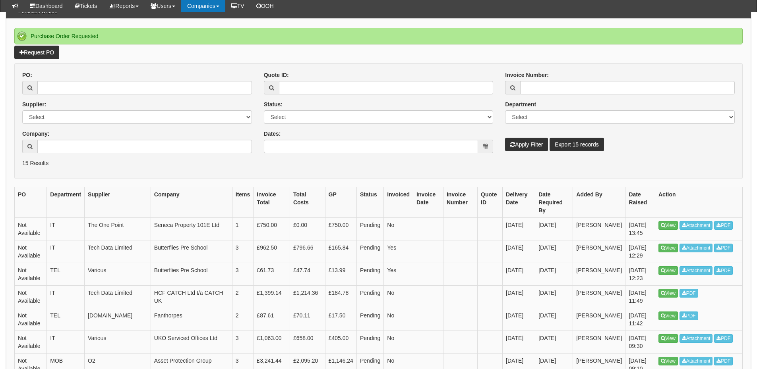  Describe the element at coordinates (272, 319) in the screenshot. I see `td: £87.61` at that location.